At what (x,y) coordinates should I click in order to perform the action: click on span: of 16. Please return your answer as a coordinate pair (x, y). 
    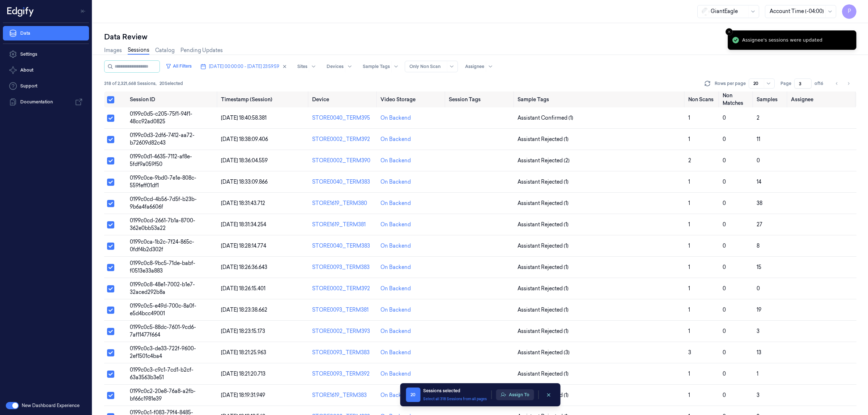
    Looking at the image, I should click on (820, 83).